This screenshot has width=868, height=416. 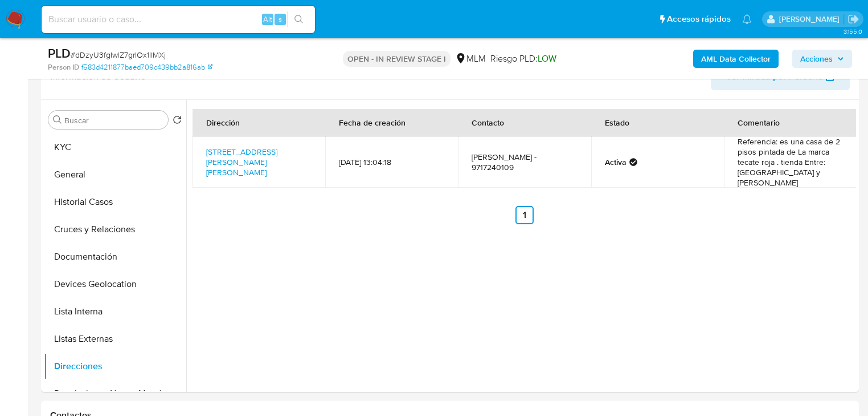 What do you see at coordinates (58, 119) in the screenshot?
I see `button: Buscar` at bounding box center [58, 119].